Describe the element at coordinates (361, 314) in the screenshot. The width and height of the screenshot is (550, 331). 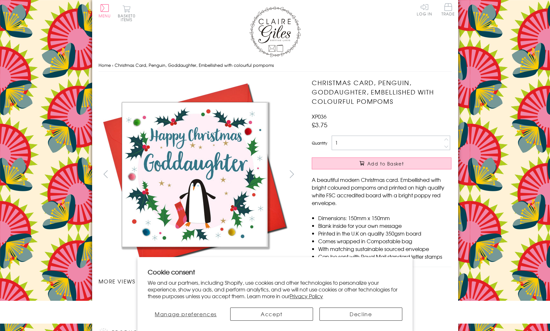
I see `button: Decline` at that location.